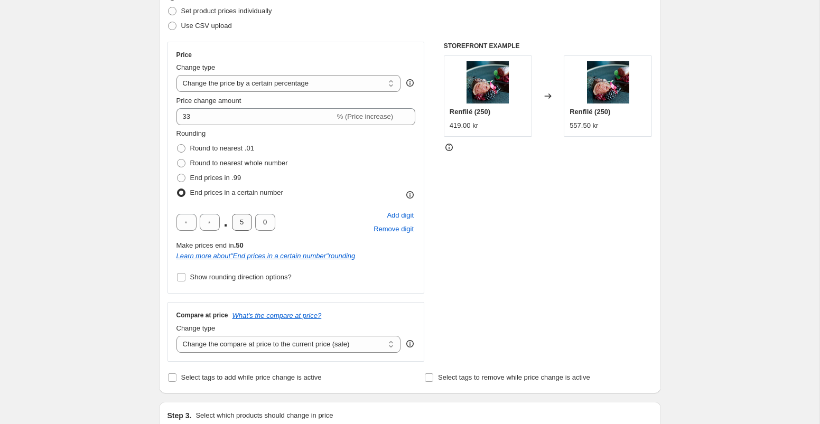  What do you see at coordinates (209, 100) in the screenshot?
I see `span: Price change amount` at bounding box center [209, 100].